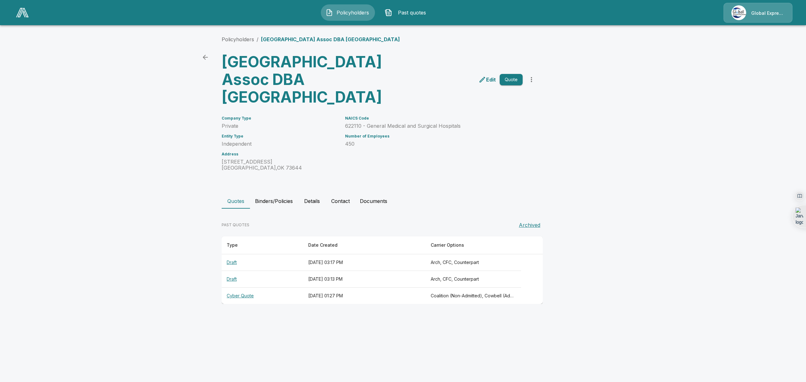 The height and width of the screenshot is (382, 806). What do you see at coordinates (382, 270) in the screenshot?
I see `table: responsive table` at bounding box center [382, 270].